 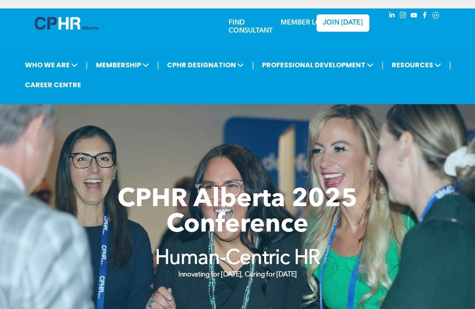 I want to click on a: FIND CONSULTANT, so click(x=251, y=27).